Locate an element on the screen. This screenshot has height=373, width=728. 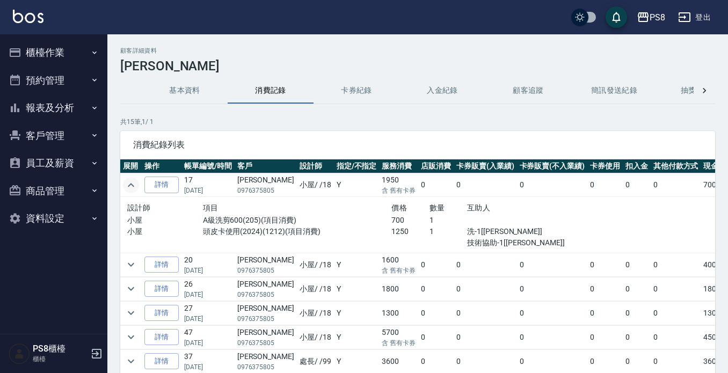
p: 櫃檯 is located at coordinates (60, 359).